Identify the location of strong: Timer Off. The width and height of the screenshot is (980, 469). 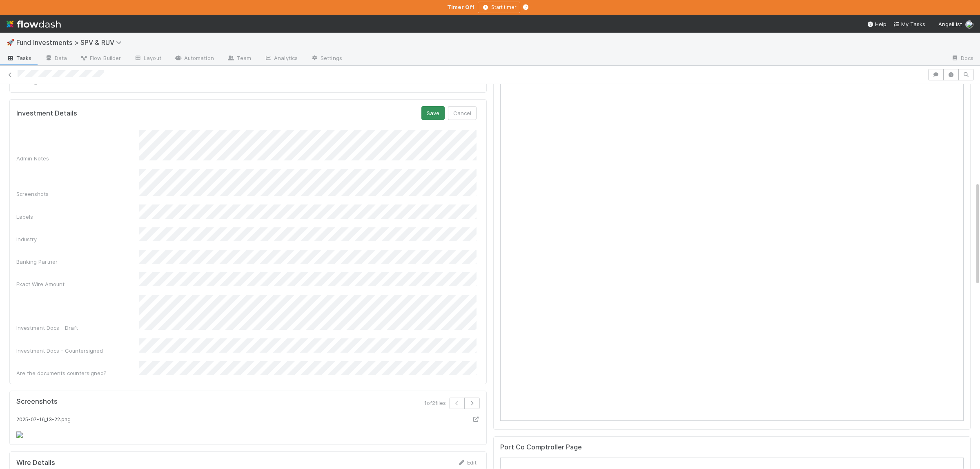
(461, 7).